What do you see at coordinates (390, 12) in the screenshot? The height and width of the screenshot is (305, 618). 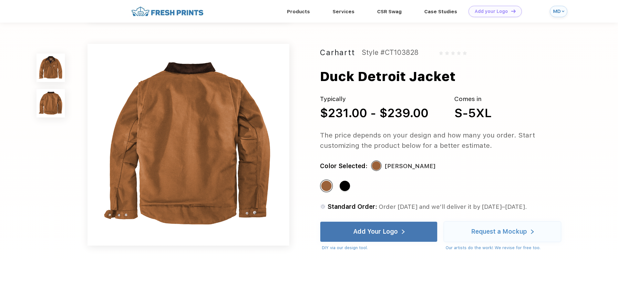 I see `a: CSR Swag` at bounding box center [390, 12].